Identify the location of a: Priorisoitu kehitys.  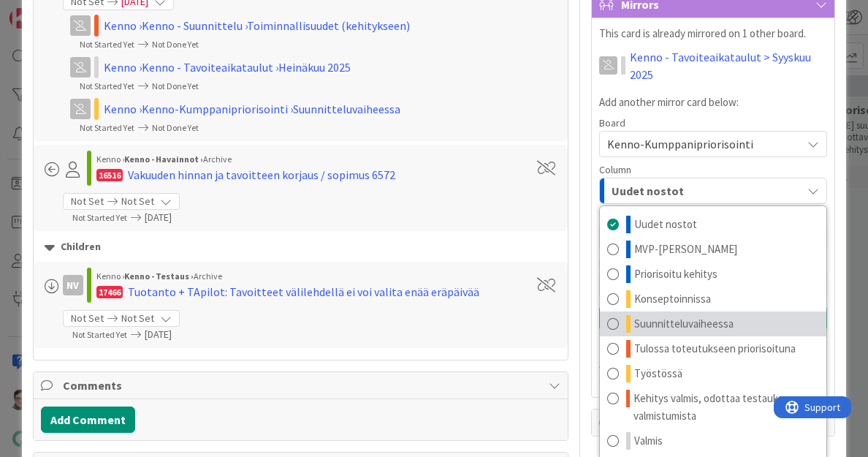
(713, 274).